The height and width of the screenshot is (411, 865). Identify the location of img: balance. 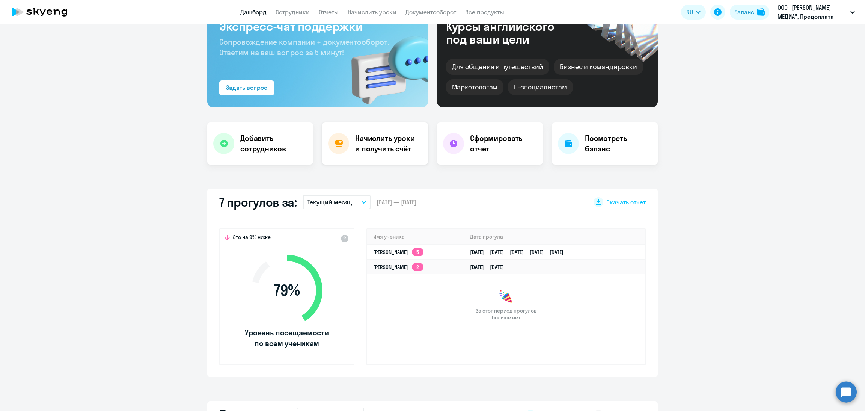
(761, 12).